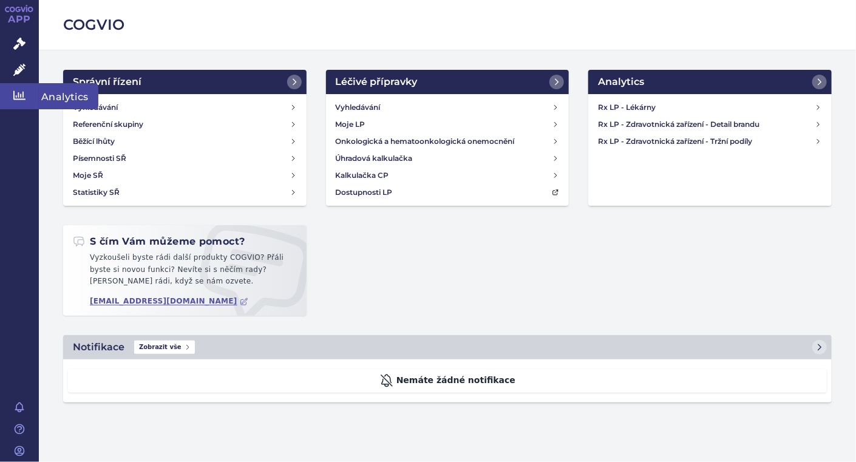 The width and height of the screenshot is (856, 462). Describe the element at coordinates (98, 347) in the screenshot. I see `h2: Notifikace` at that location.